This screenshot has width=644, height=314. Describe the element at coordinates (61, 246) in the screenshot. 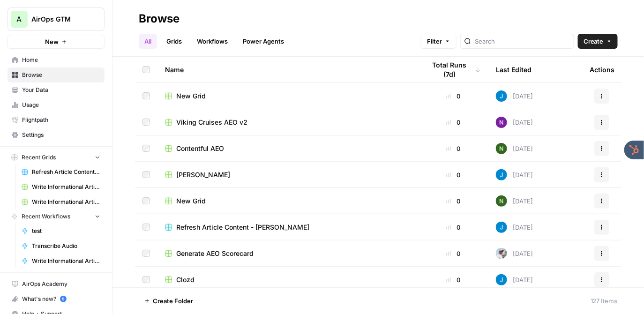

I see `a: Transcribe Audio` at that location.